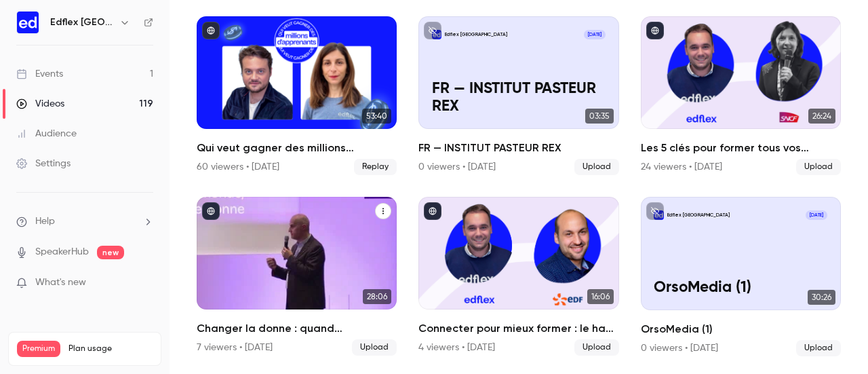 The width and height of the screenshot is (868, 374). What do you see at coordinates (47, 134) in the screenshot?
I see `div: Audience` at bounding box center [47, 134].